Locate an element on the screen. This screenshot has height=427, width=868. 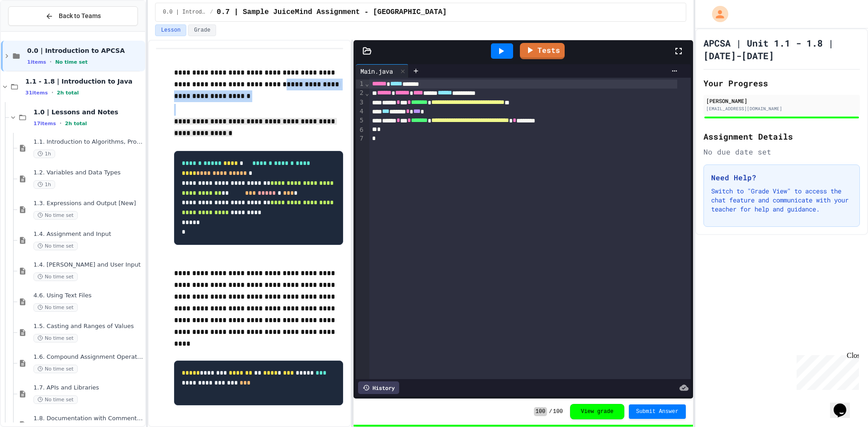
button: View grade is located at coordinates (597, 412).